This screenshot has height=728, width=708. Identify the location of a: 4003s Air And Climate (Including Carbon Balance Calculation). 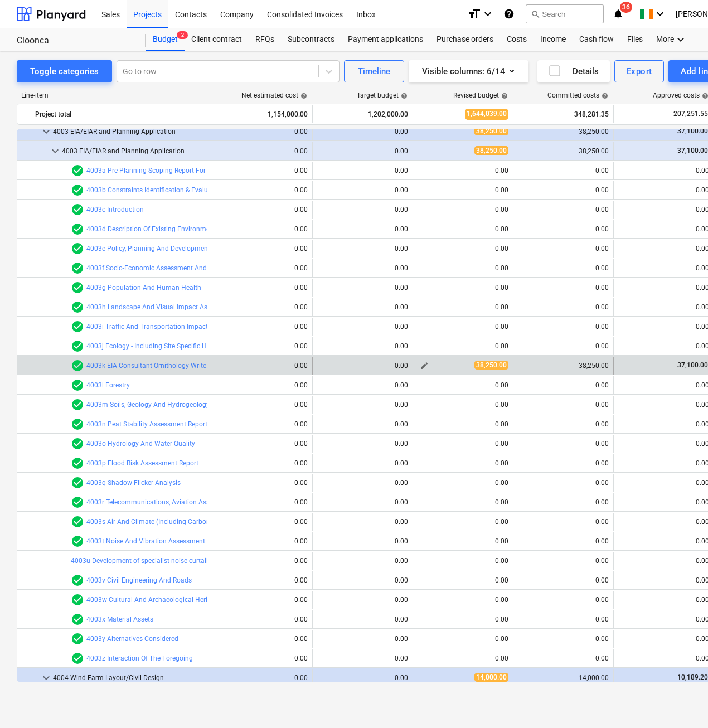
(180, 522).